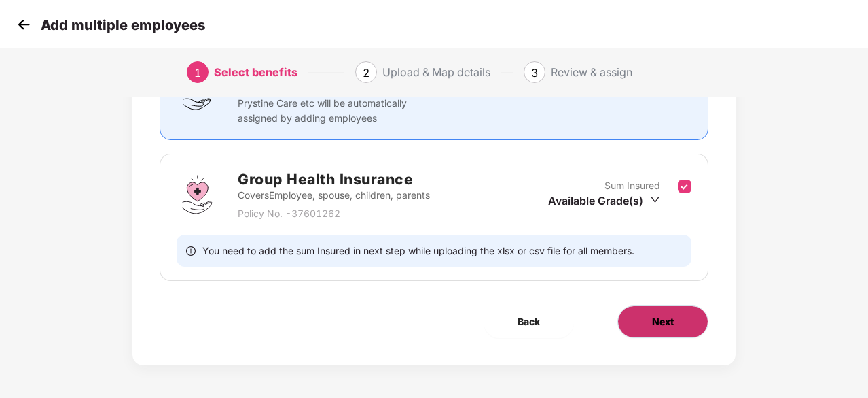 The width and height of the screenshot is (868, 398). I want to click on p: Policy No. - 37601262, so click(334, 214).